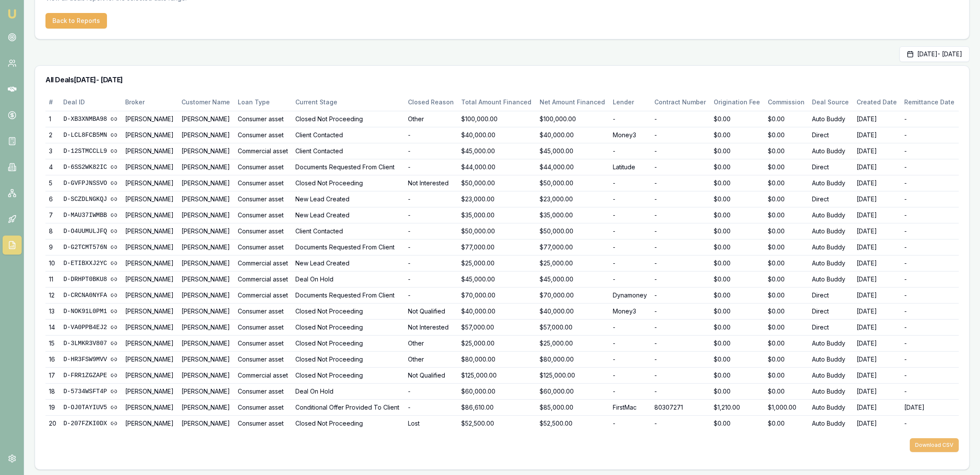 This screenshot has width=980, height=475. Describe the element at coordinates (52, 118) in the screenshot. I see `td: 1` at that location.